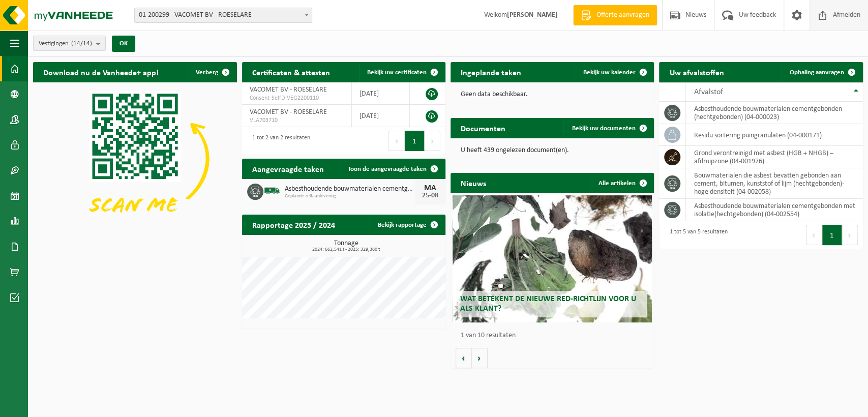 The image size is (868, 417). Describe the element at coordinates (82, 43) in the screenshot. I see `count: (14/14)` at that location.